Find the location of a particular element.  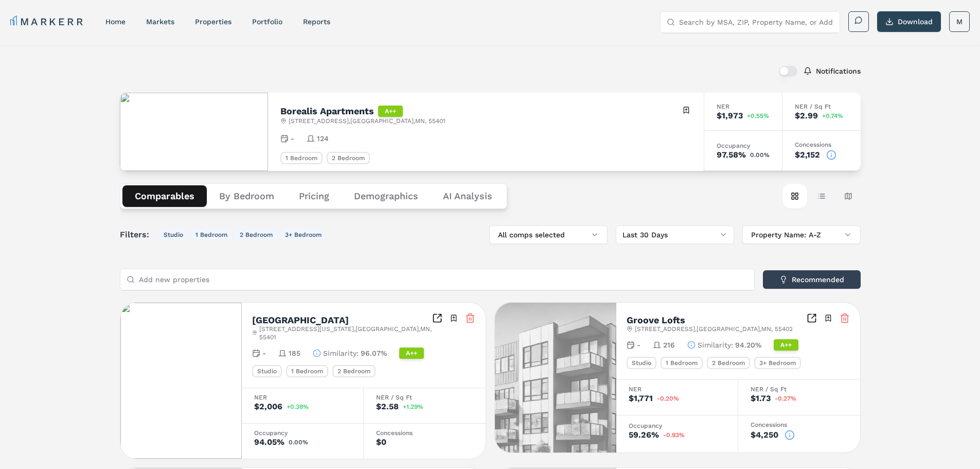

a: Portfolio is located at coordinates (267, 22).